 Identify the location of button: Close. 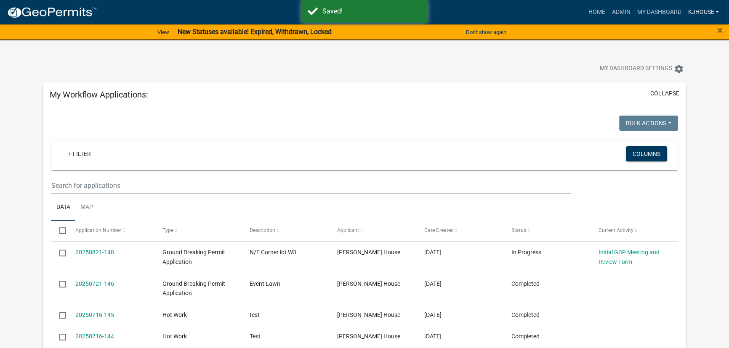
(720, 30).